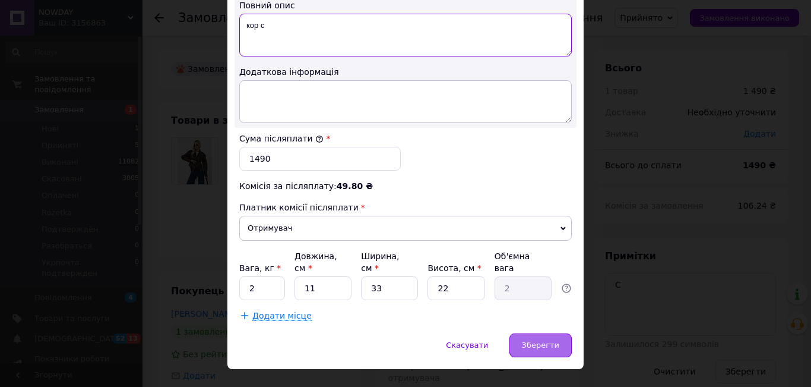 This screenshot has height=387, width=811. Describe the element at coordinates (282, 138) in the screenshot. I see `label: Сума післяплати` at that location.